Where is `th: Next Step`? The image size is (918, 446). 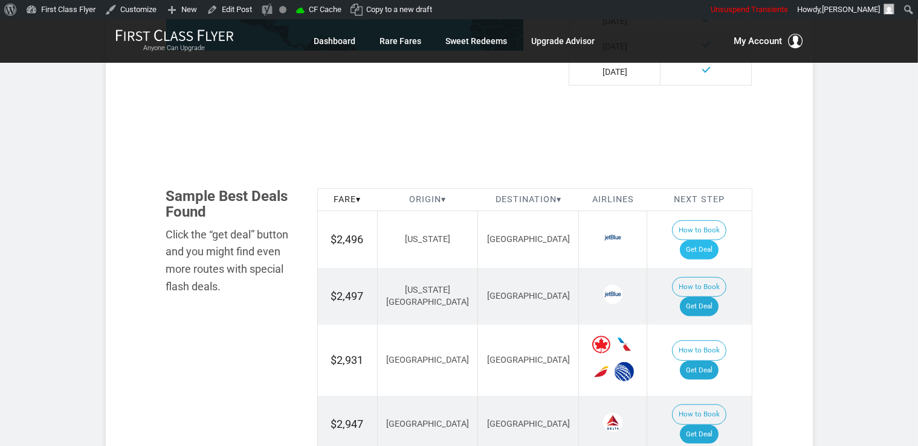 th: Next Step is located at coordinates (699, 200).